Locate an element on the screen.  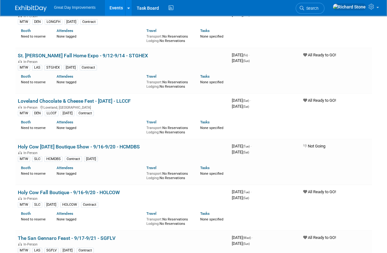
div: STGHEX is located at coordinates (53, 68).